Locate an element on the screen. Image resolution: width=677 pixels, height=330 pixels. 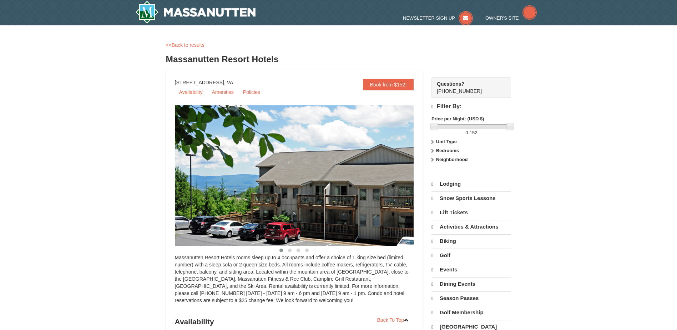
h3: Availability is located at coordinates (294, 321).